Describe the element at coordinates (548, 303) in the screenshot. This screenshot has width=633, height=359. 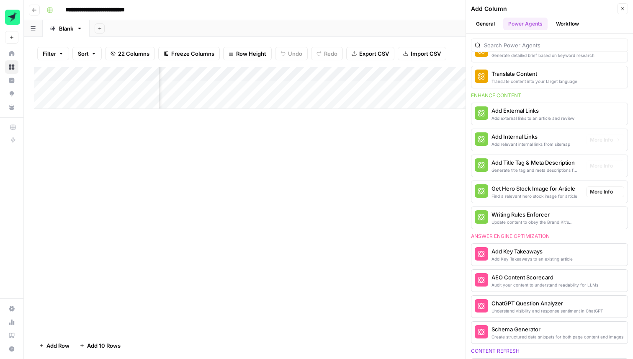
I see `div: ChatGPT Question Analyzer` at that location.